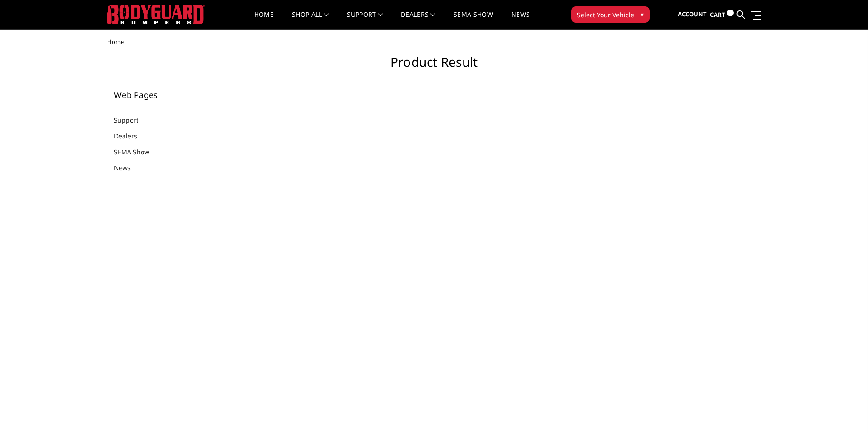 The width and height of the screenshot is (868, 433). I want to click on a: Account, so click(692, 15).